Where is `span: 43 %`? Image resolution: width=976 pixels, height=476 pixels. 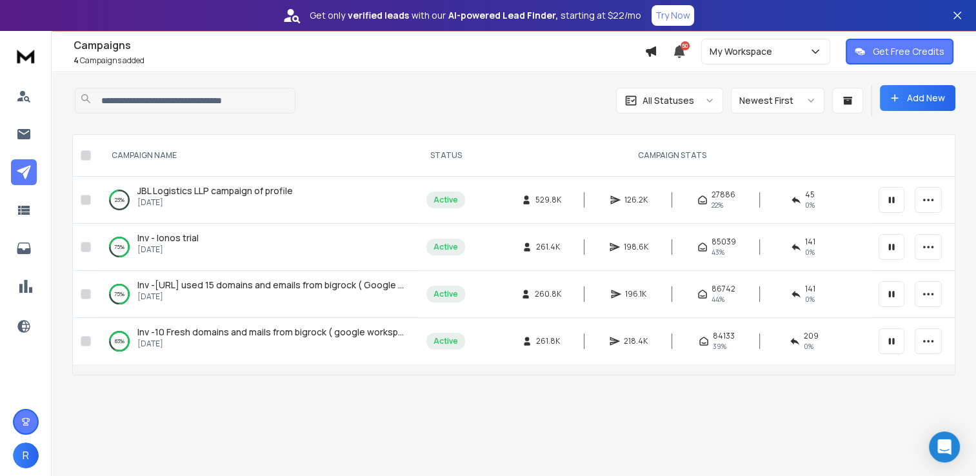 span: 43 % is located at coordinates (718, 252).